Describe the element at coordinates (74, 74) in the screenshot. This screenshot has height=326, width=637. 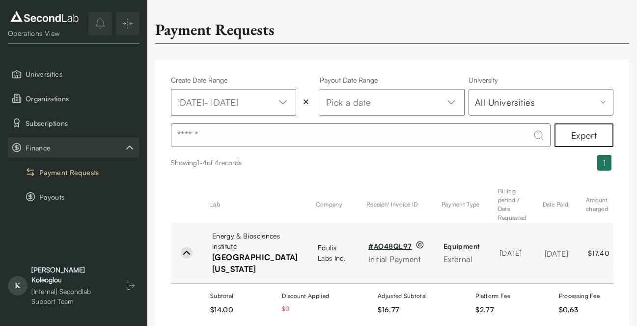
I see `li: Universities` at that location.